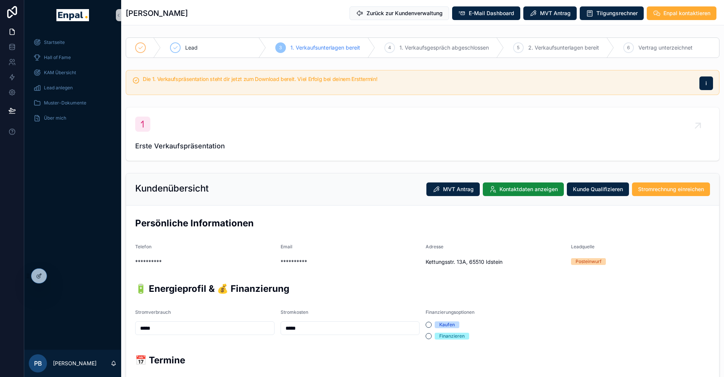 The width and height of the screenshot is (724, 377). Describe the element at coordinates (447, 325) in the screenshot. I see `div: Kaufen` at that location.